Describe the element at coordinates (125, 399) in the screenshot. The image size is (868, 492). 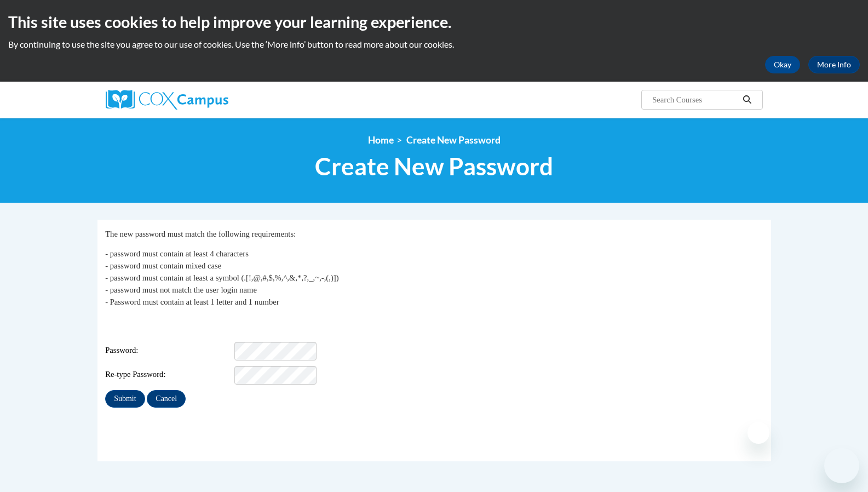
I see `input: Submit` at that location.